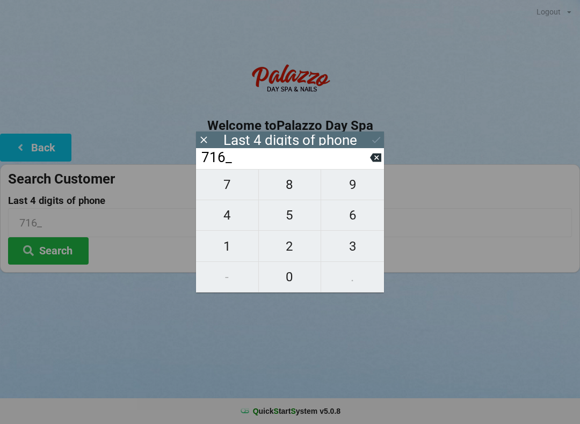 Image resolution: width=580 pixels, height=424 pixels. I want to click on span: 1, so click(227, 246).